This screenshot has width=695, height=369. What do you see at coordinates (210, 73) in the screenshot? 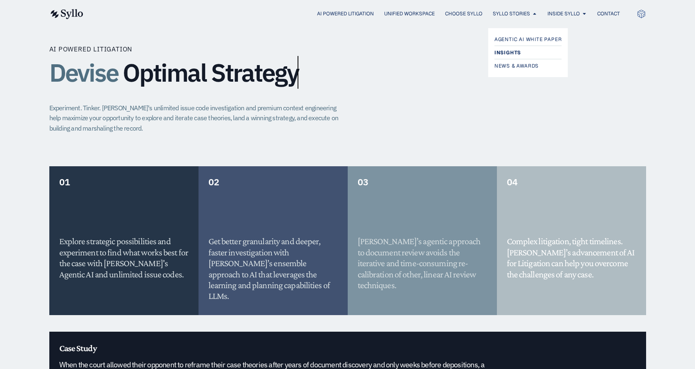
I see `span: Optimal Strategy` at bounding box center [210, 73].